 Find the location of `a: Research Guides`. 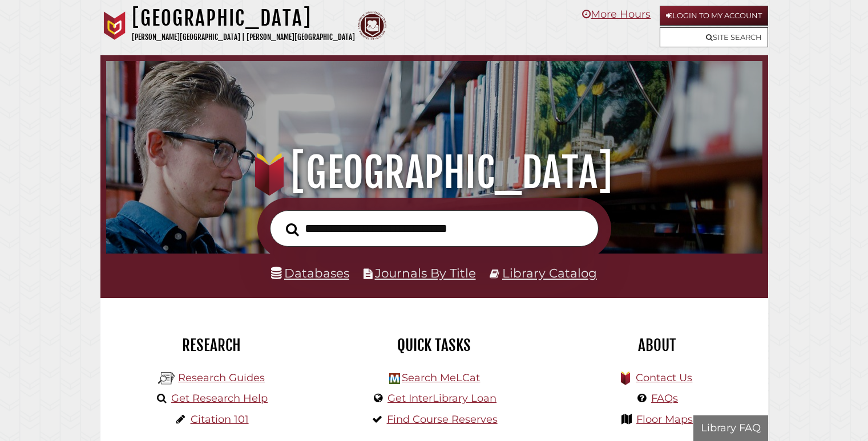

a: Research Guides is located at coordinates (221, 378).